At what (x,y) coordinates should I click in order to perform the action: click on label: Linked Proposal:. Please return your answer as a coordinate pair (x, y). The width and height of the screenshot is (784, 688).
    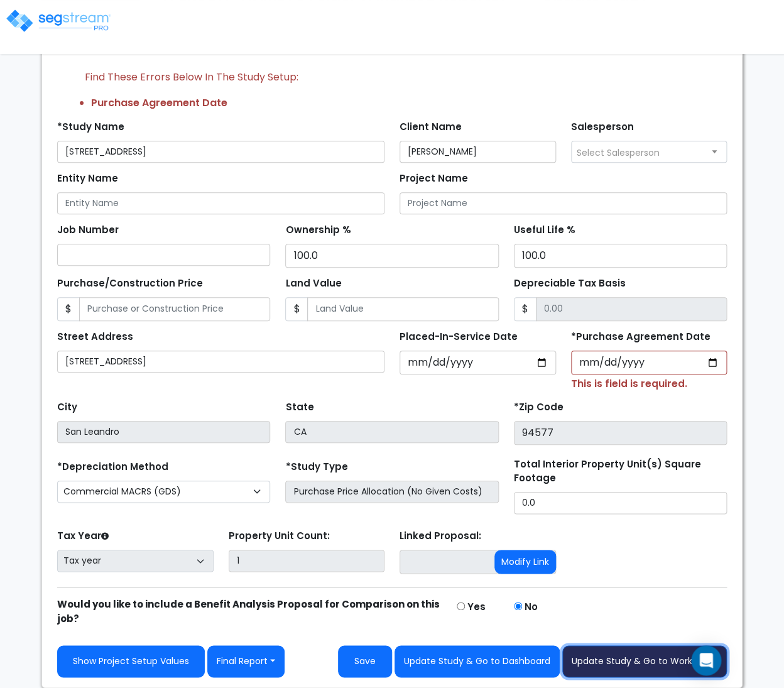
    Looking at the image, I should click on (440, 536).